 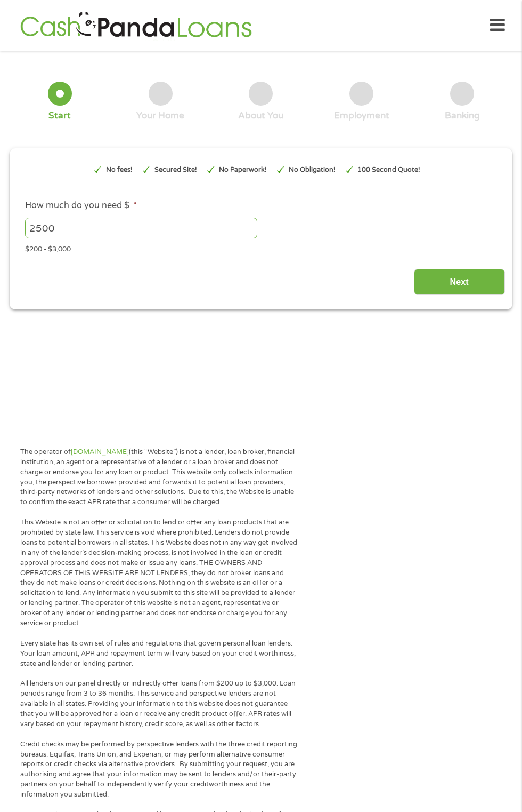 What do you see at coordinates (243, 170) in the screenshot?
I see `p: No Paperwork!` at bounding box center [243, 170].